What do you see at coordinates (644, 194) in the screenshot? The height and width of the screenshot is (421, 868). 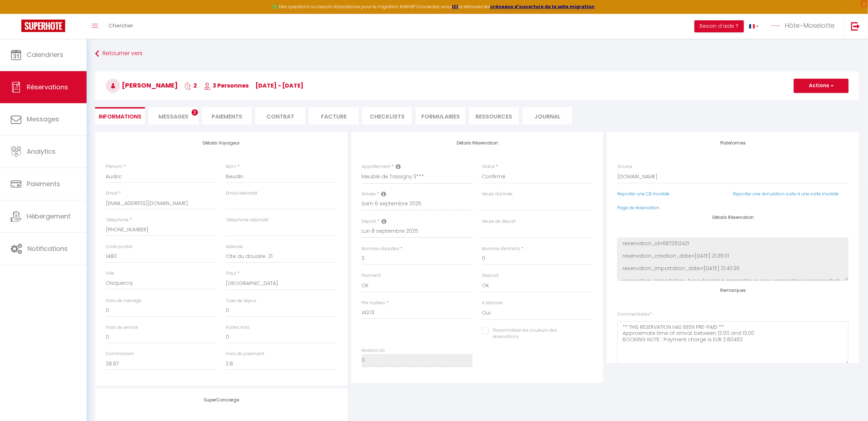 I see `a: Reporter une CB invalide` at bounding box center [644, 194].